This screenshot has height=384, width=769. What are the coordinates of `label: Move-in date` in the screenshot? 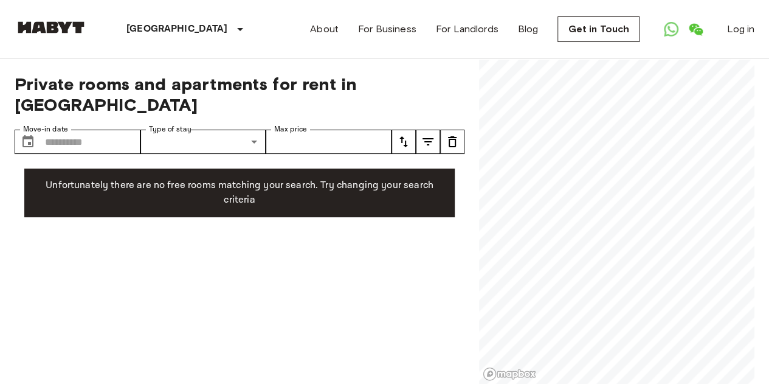 It's located at (46, 129).